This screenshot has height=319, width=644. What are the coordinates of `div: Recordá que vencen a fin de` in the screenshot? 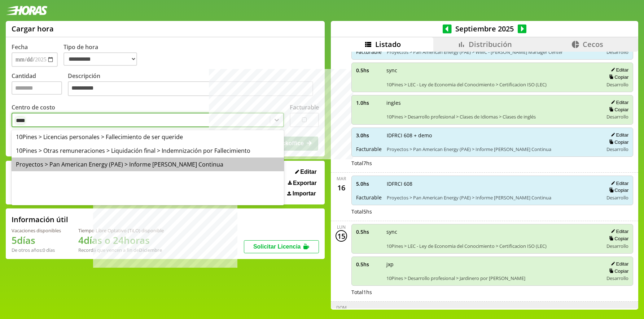 It's located at (121, 250).